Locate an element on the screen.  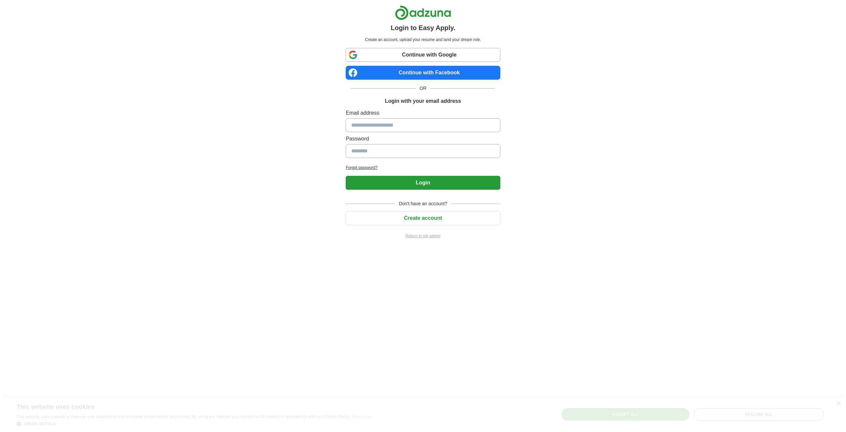
p: Create an account, upload your resume and land your dream role. is located at coordinates (423, 40).